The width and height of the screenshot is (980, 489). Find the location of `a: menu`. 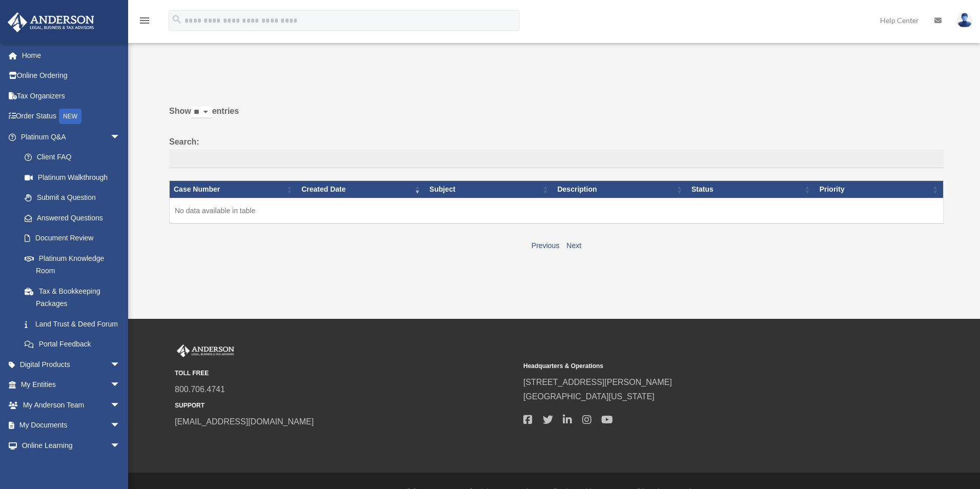

a: menu is located at coordinates (145, 22).